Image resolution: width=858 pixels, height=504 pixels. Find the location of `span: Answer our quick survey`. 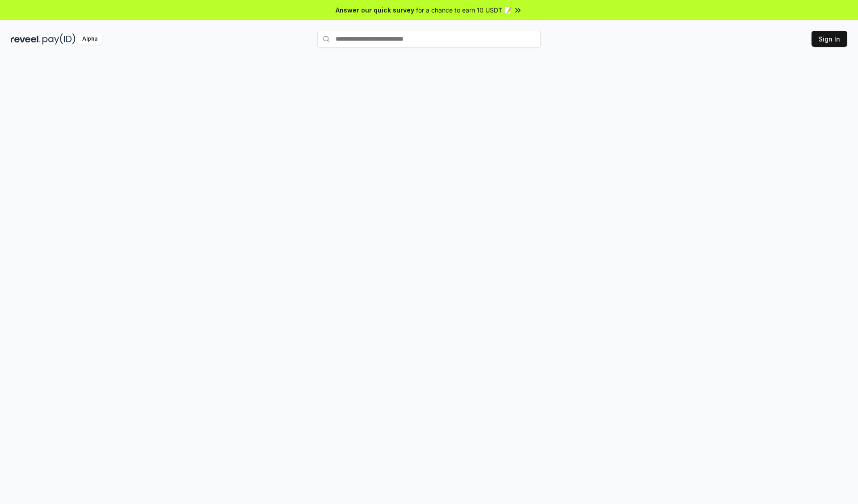

span: Answer our quick survey is located at coordinates (375, 10).